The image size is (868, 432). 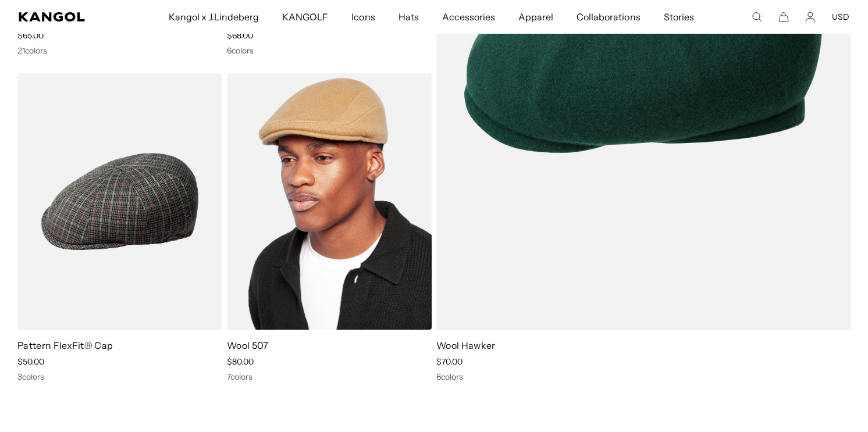 What do you see at coordinates (329, 202) in the screenshot?
I see `img: Wool 507` at bounding box center [329, 202].